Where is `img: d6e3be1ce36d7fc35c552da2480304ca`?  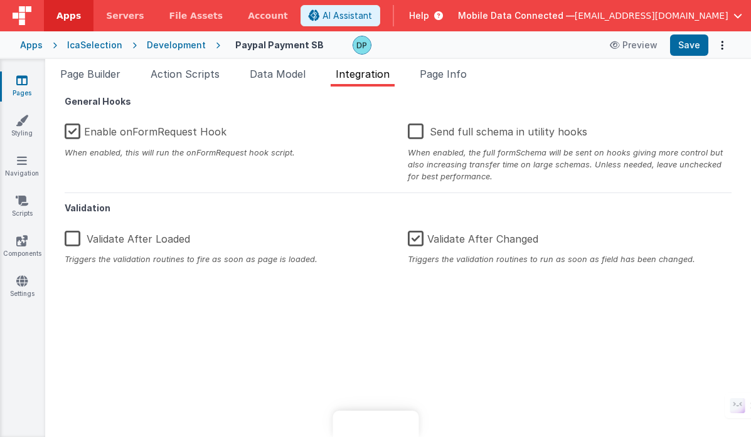
img: d6e3be1ce36d7fc35c552da2480304ca is located at coordinates (362, 45).